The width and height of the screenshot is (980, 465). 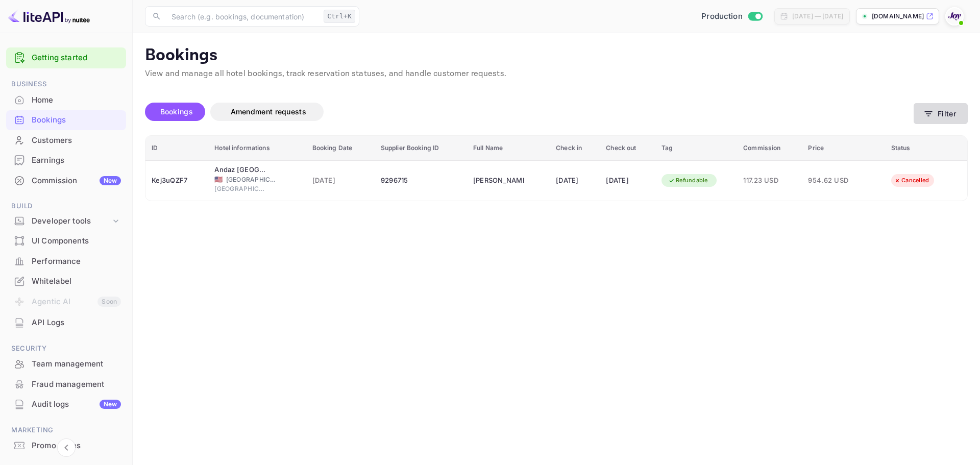 I want to click on div: Switch to Sandbox mode, so click(x=731, y=16).